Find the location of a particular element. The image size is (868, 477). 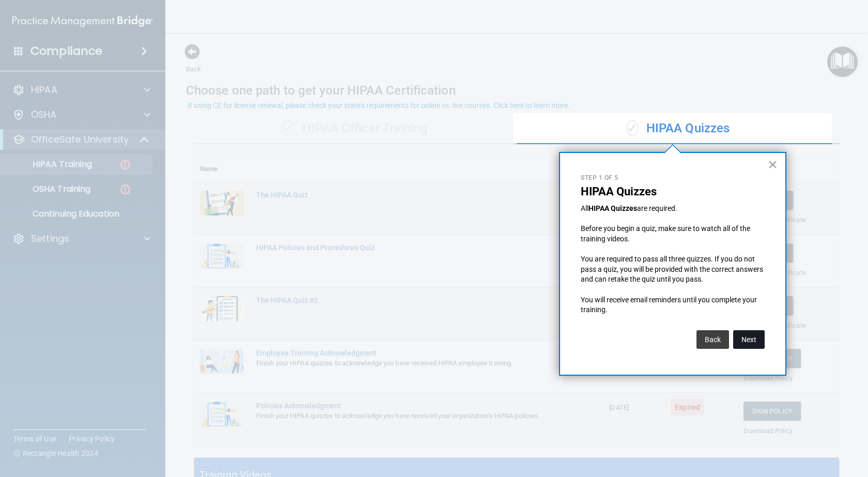

span: are required. is located at coordinates (657, 208).